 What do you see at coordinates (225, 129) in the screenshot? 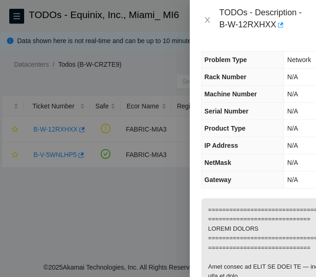
I see `span: Product Type` at bounding box center [225, 129].